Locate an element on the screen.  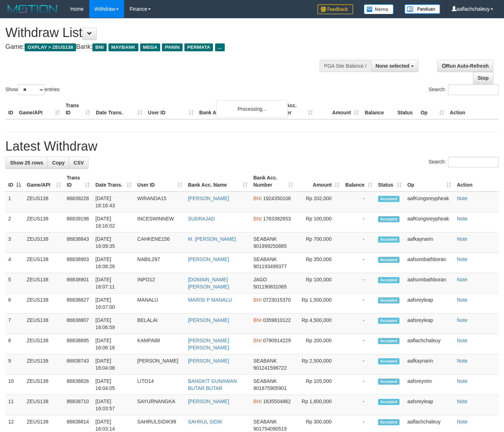
span: Copy 1635504862 to clipboard is located at coordinates (277, 402).